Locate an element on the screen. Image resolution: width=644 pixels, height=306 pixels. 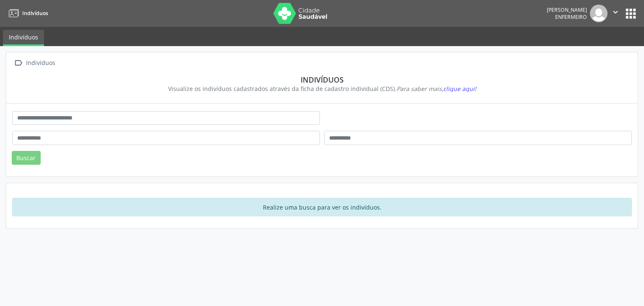
a:  Indivíduos is located at coordinates (34, 63).